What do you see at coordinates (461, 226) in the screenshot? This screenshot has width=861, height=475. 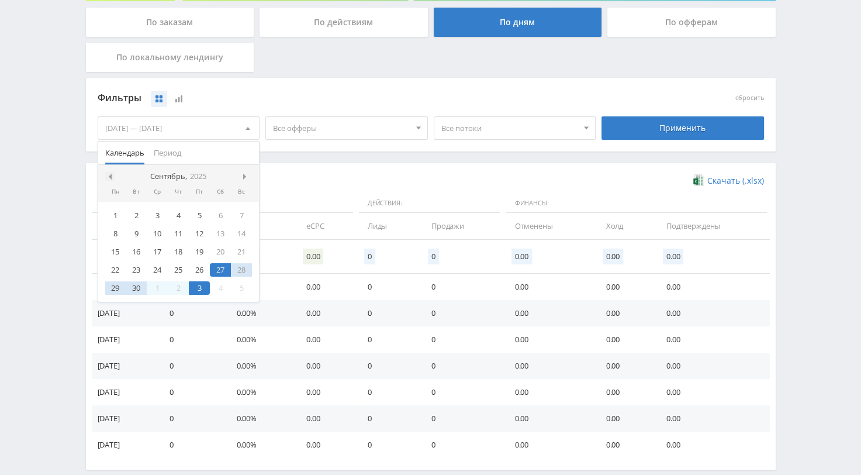 I see `td: Продажи` at bounding box center [461, 226].